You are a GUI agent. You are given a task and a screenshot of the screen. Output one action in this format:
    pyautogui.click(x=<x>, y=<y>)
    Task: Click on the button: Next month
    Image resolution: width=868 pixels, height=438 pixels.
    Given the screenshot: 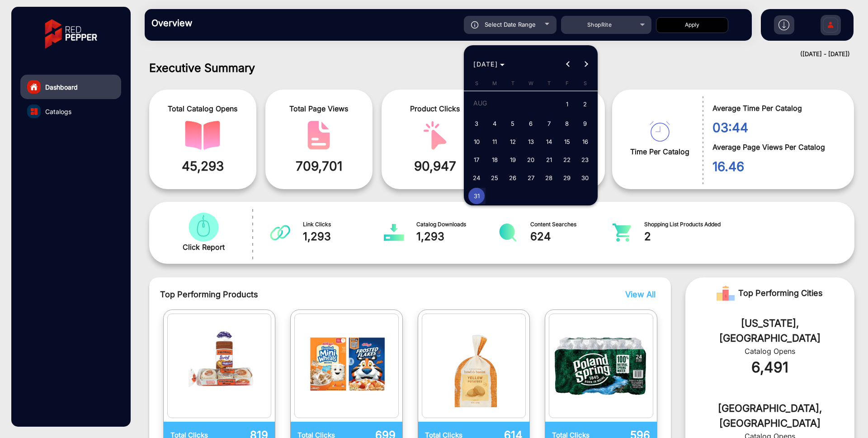 What is the action you would take?
    pyautogui.click(x=586, y=64)
    